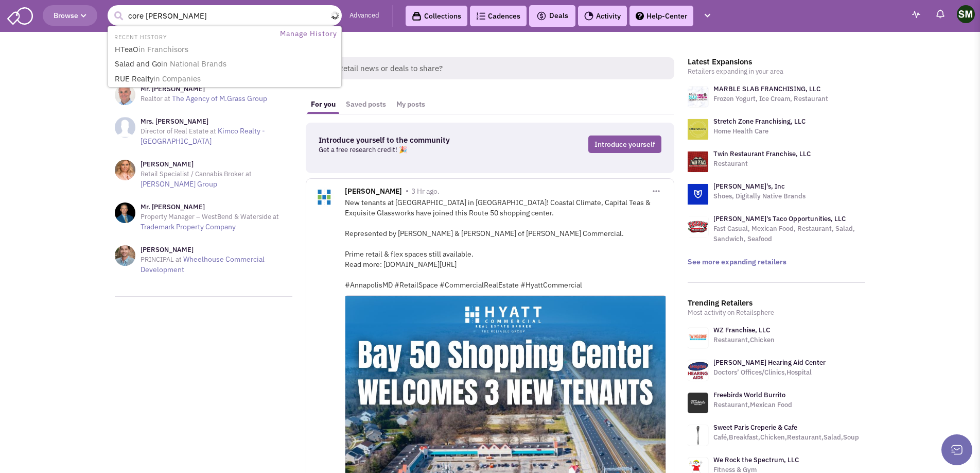 This screenshot has height=473, width=980. Describe the element at coordinates (219, 99) in the screenshot. I see `a: The Agency of M.Grass Group` at that location.